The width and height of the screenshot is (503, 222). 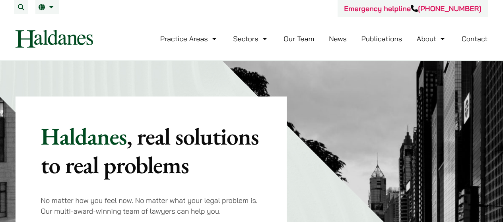 I want to click on img: Logo of Haldanes, so click(x=54, y=39).